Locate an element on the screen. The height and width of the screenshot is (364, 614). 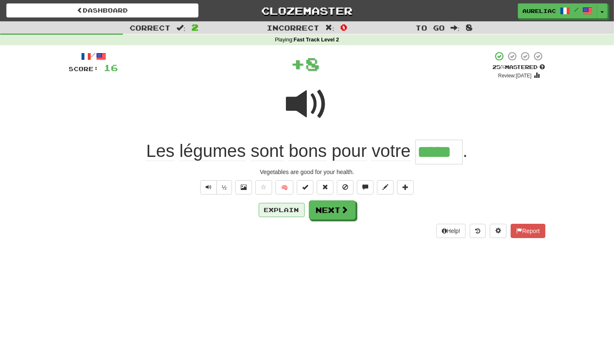
span: aureliac is located at coordinates (539, 11).